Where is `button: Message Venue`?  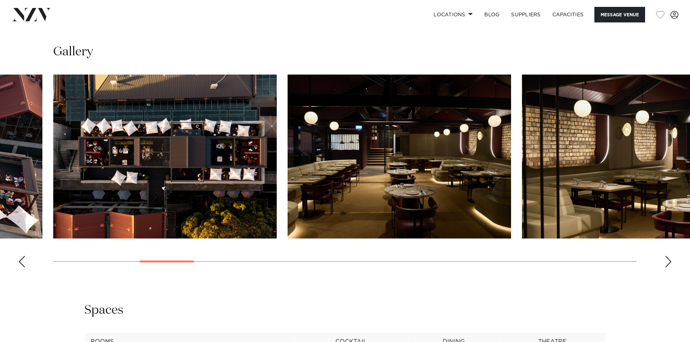 button: Message Venue is located at coordinates (619, 14).